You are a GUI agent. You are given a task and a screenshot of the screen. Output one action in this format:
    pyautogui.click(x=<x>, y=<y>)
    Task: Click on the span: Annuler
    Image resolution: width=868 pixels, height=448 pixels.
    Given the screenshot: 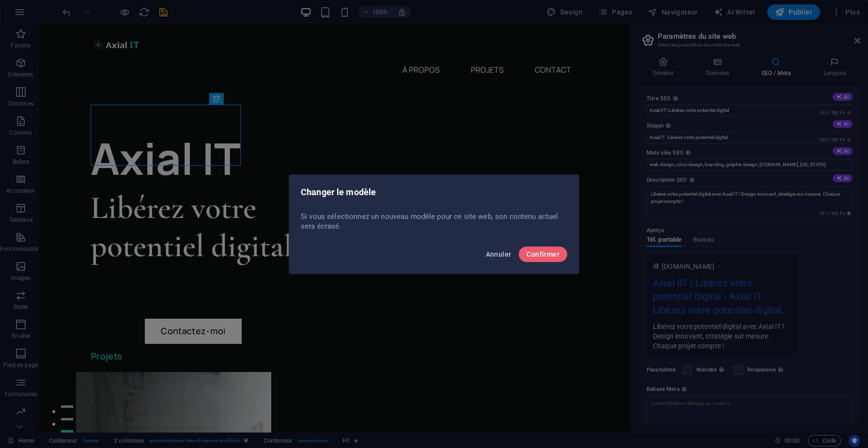 What is the action you would take?
    pyautogui.click(x=499, y=254)
    